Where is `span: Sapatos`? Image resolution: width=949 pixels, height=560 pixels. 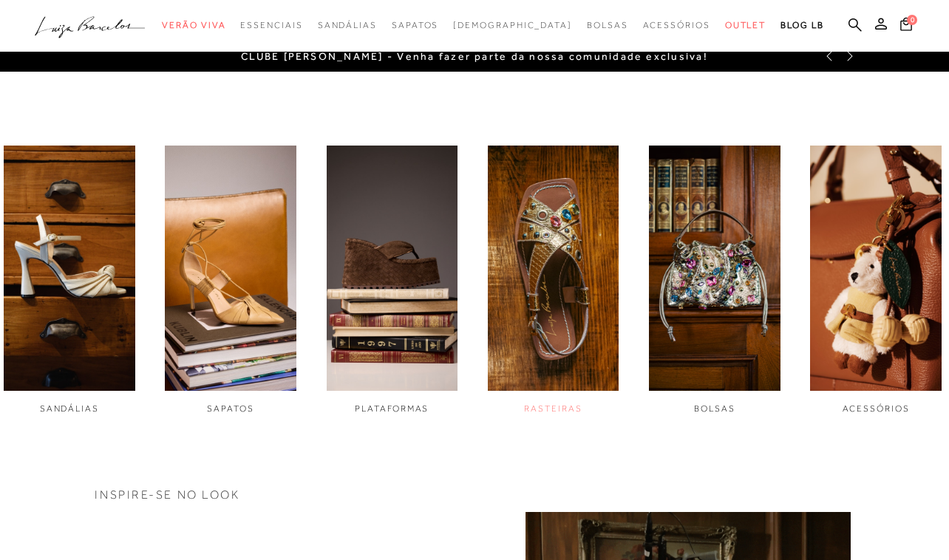
span: Sapatos is located at coordinates (414, 25).